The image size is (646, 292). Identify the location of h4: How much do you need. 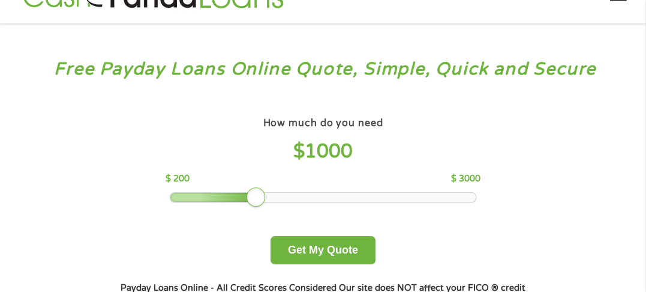
(323, 123).